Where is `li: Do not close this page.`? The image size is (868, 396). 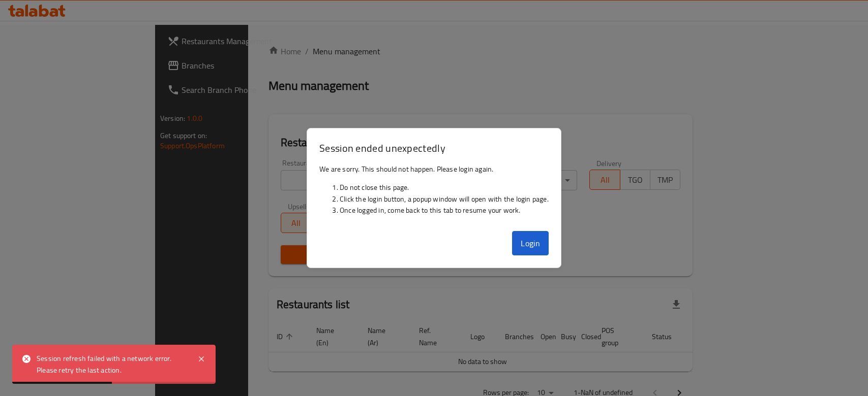 li: Do not close this page. is located at coordinates (444, 187).